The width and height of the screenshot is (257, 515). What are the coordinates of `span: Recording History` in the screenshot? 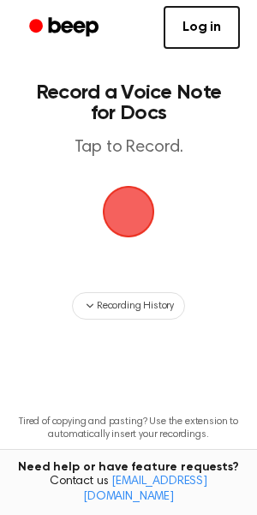 It's located at (135, 306).